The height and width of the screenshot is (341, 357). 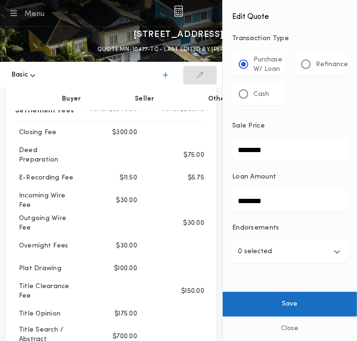 What do you see at coordinates (36, 133) in the screenshot?
I see `p: Closing Fee` at bounding box center [36, 133].